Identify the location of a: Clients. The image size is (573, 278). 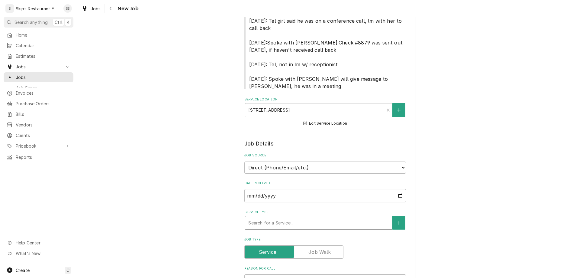
(38, 135).